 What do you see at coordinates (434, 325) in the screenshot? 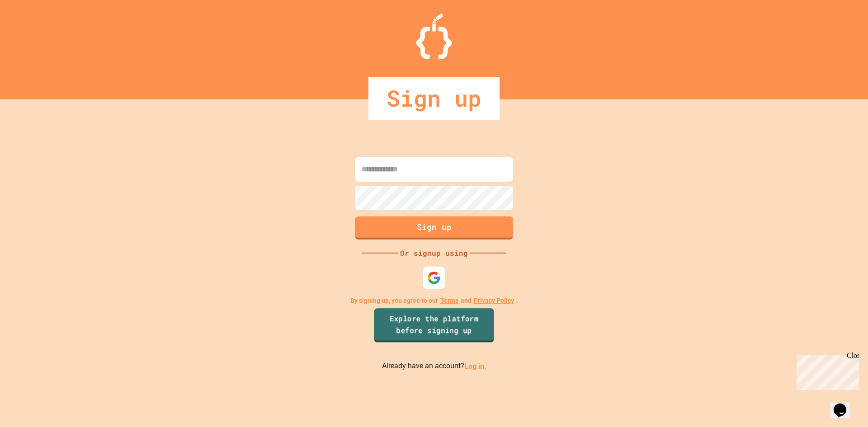
I see `a: Explore the platform before signing up` at bounding box center [434, 325].